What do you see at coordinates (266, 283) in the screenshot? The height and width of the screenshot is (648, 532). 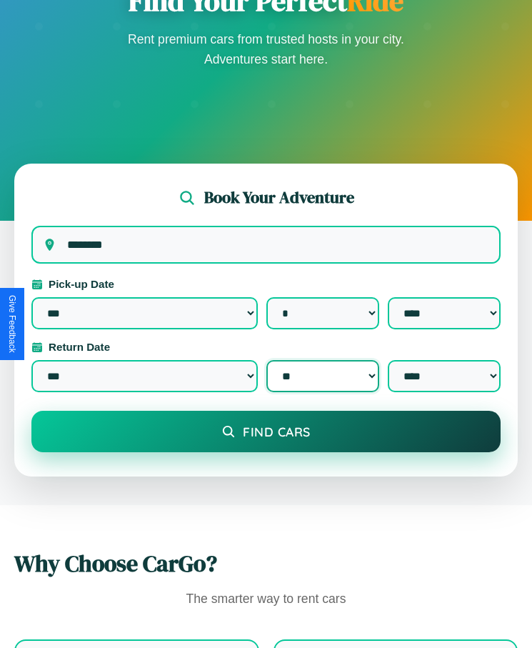 I see `label: Pick-up Date` at bounding box center [266, 283].